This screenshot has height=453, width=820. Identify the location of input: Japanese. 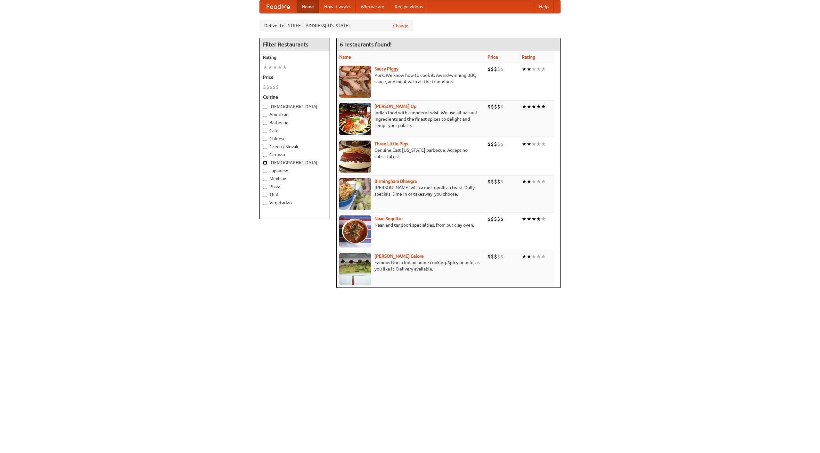
(265, 171).